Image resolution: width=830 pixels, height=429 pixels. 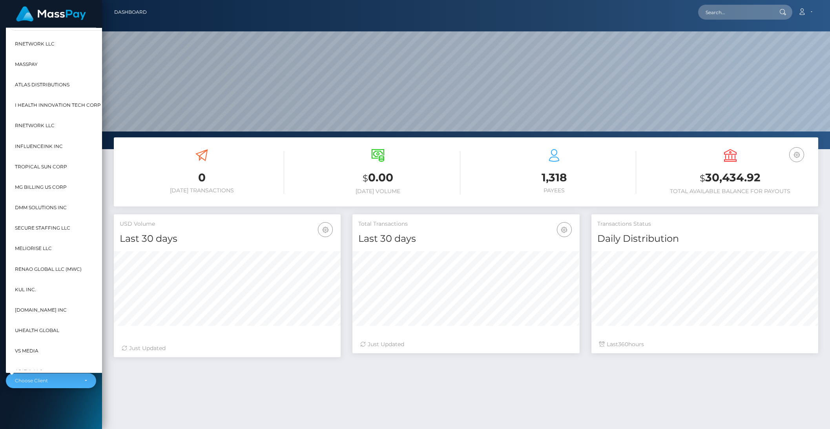 I want to click on span: Tropical Sun Corp, so click(x=41, y=167).